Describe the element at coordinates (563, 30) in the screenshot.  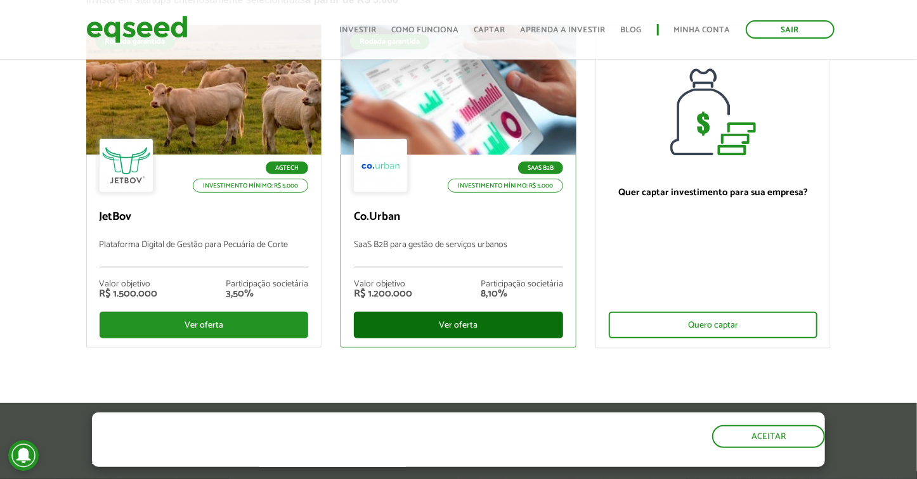
I see `a: Aprenda a investir` at that location.